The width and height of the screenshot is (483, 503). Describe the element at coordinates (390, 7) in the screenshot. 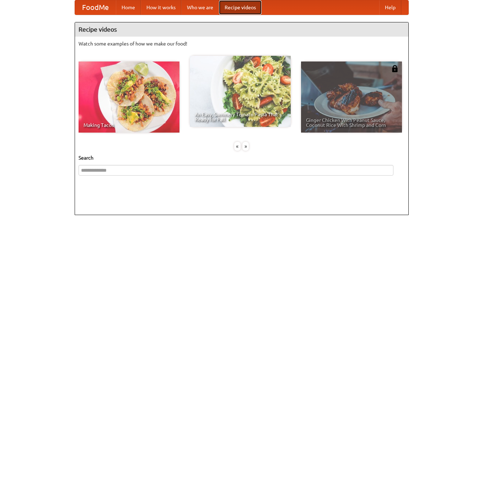

I see `a: Help` at that location.